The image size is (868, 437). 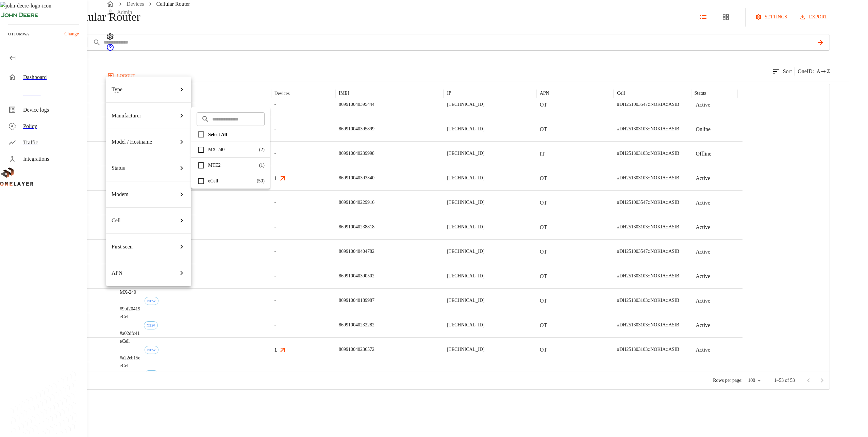 I want to click on p: First seen, so click(x=122, y=247).